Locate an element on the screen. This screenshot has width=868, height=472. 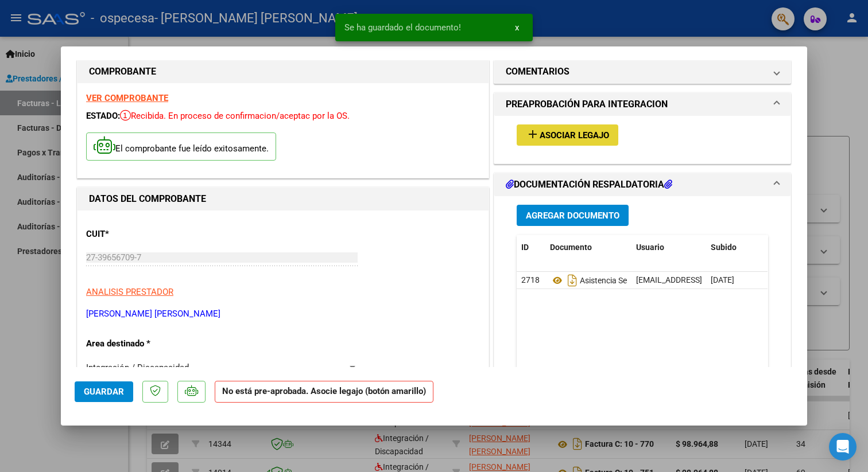
strong: DATOS DEL COMPROBANTE is located at coordinates (147, 199).